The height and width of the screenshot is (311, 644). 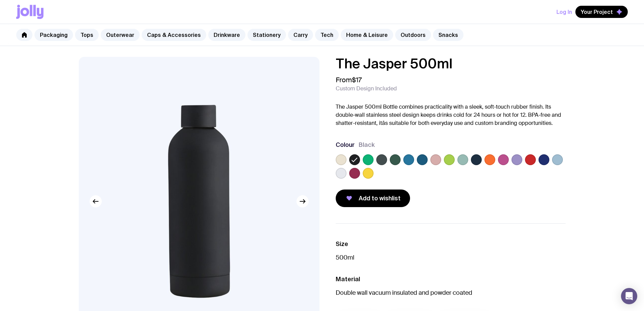 I want to click on span: From, so click(x=348, y=80).